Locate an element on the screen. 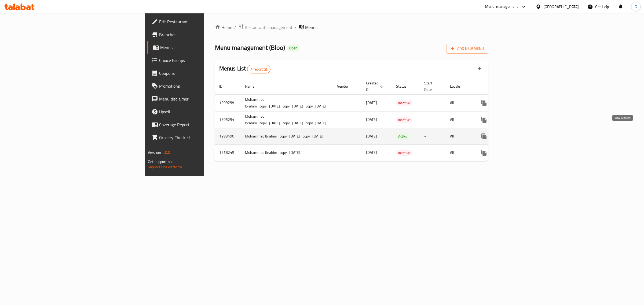 The image size is (644, 305). span: Upsell is located at coordinates (203, 112).